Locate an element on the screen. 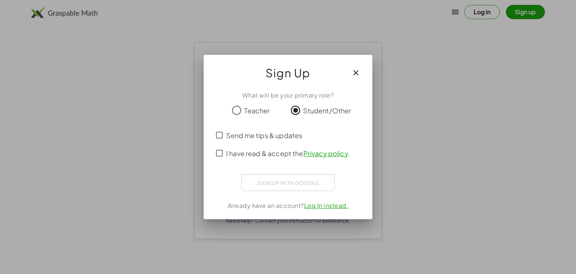 The height and width of the screenshot is (274, 576). div: What will be your primary role? is located at coordinates (288, 95).